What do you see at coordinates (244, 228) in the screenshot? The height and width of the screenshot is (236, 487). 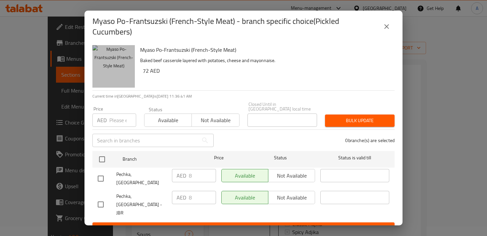 I see `button: Save` at bounding box center [244, 228].